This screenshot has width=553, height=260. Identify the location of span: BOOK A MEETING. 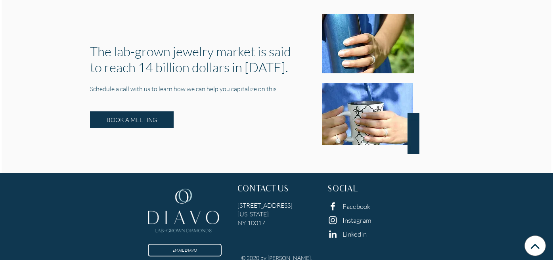
(132, 120).